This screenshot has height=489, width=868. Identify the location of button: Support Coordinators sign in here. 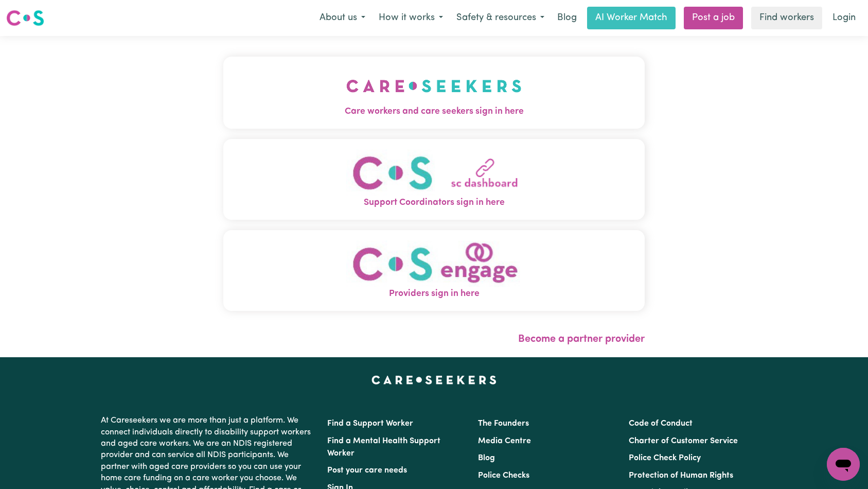
(434, 179).